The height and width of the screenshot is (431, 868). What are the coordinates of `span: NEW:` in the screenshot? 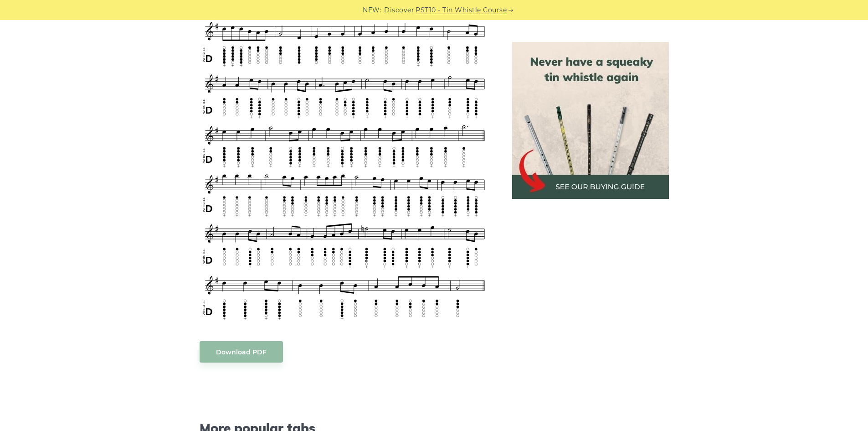 It's located at (372, 10).